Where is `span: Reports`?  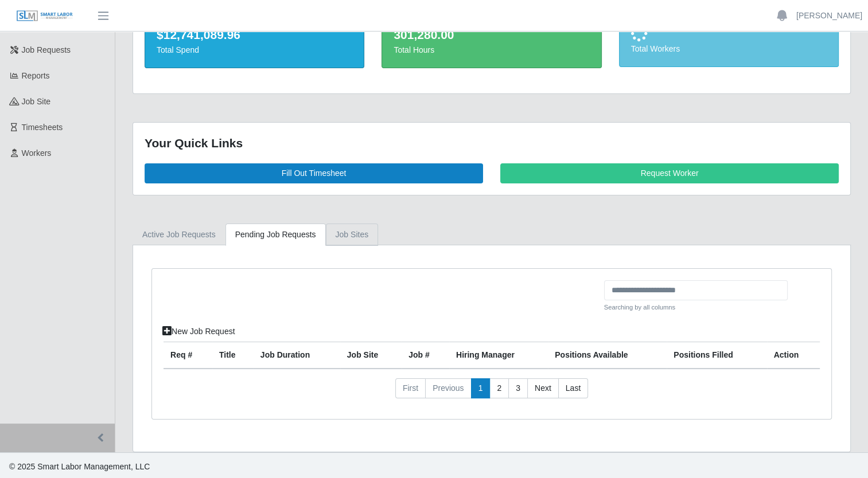
span: Reports is located at coordinates (35, 76).